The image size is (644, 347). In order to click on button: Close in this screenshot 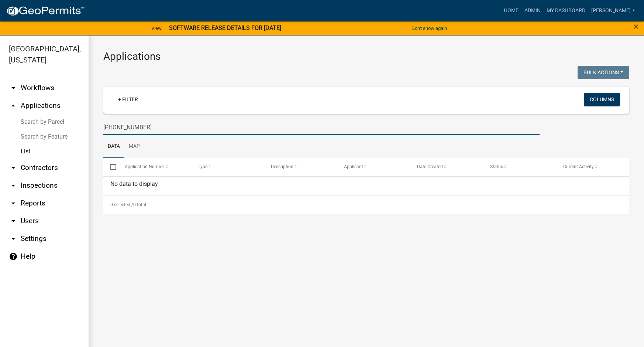, I will do `click(636, 27)`.